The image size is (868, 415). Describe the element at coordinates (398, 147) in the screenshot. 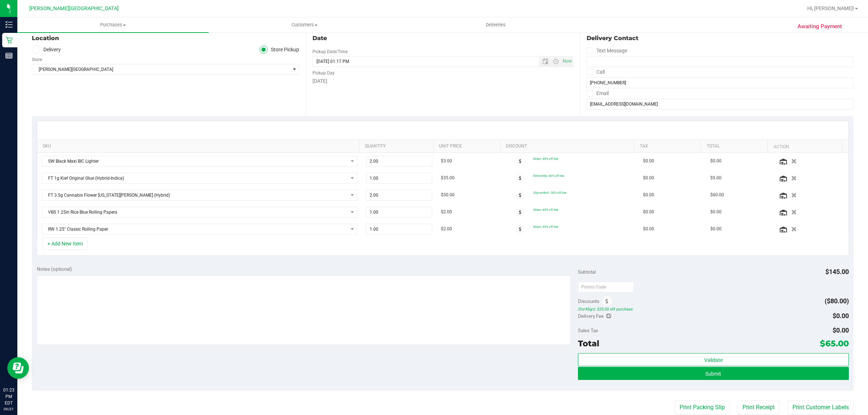

I see `a: Quantity` at that location.